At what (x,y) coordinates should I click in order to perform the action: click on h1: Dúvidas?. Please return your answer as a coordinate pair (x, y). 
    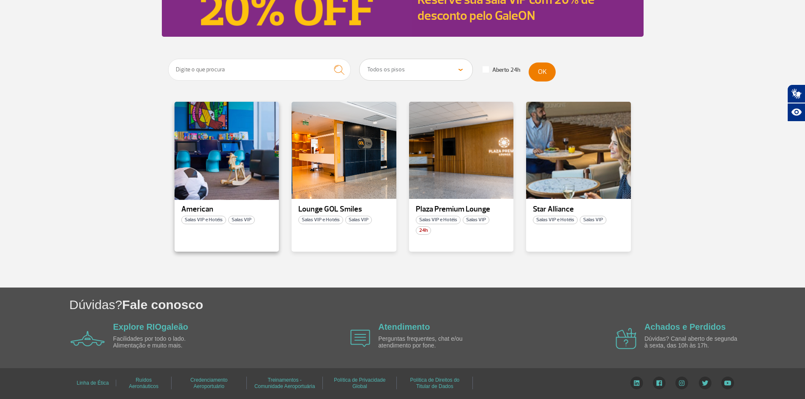
    Looking at the image, I should click on (437, 304).